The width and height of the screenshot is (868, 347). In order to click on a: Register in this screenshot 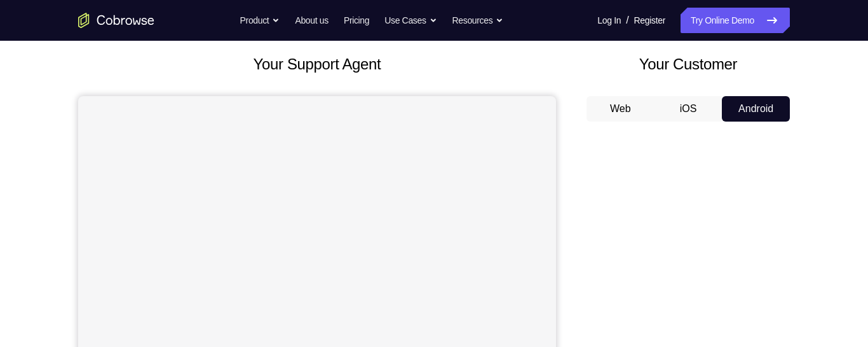, I will do `click(649, 21)`.